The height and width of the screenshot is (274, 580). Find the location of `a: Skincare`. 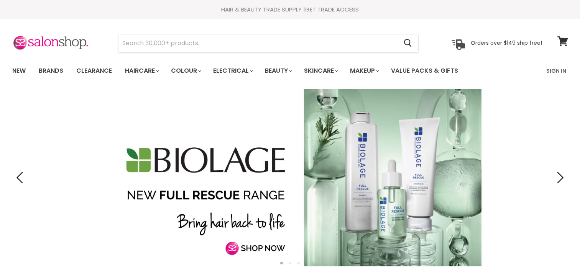

a: Skincare is located at coordinates (320, 71).